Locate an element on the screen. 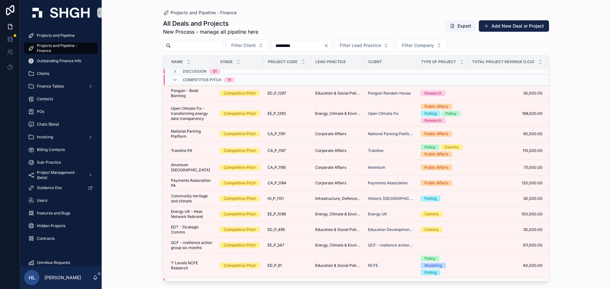 The height and width of the screenshot is (289, 610). a: Sub-Practice is located at coordinates (61, 163).